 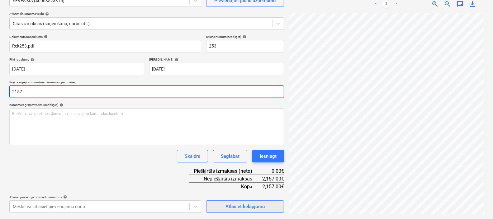 I want to click on div: 0.00€, so click(x=273, y=171).